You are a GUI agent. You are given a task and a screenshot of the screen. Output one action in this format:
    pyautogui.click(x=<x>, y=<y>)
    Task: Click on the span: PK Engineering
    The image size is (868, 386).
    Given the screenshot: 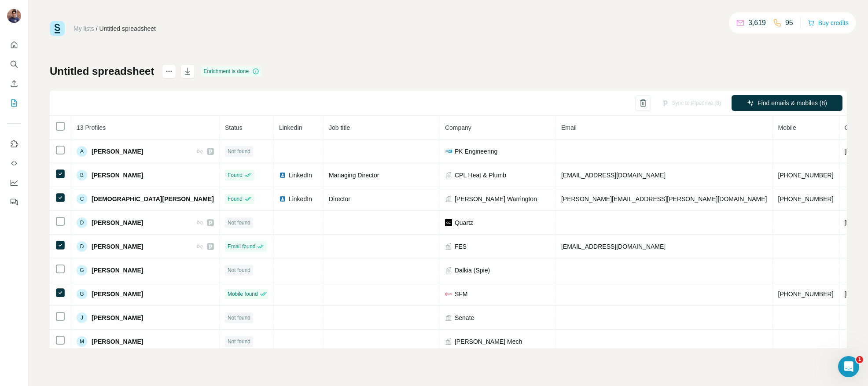 What is the action you would take?
    pyautogui.click(x=476, y=152)
    